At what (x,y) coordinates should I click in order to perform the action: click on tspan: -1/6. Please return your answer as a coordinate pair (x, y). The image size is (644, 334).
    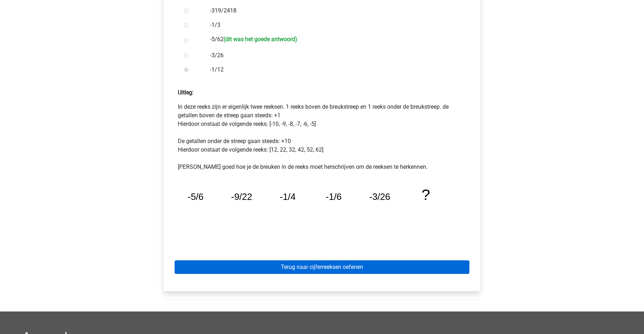
    Looking at the image, I should click on (334, 197).